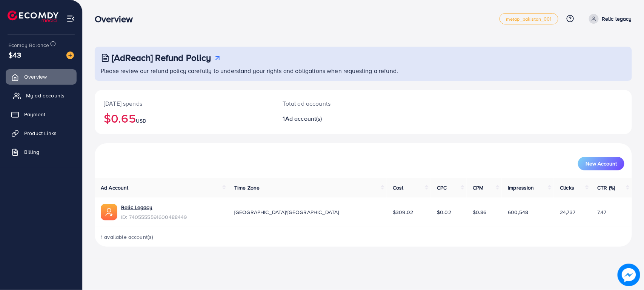  Describe the element at coordinates (518, 212) in the screenshot. I see `span: 600,548` at that location.